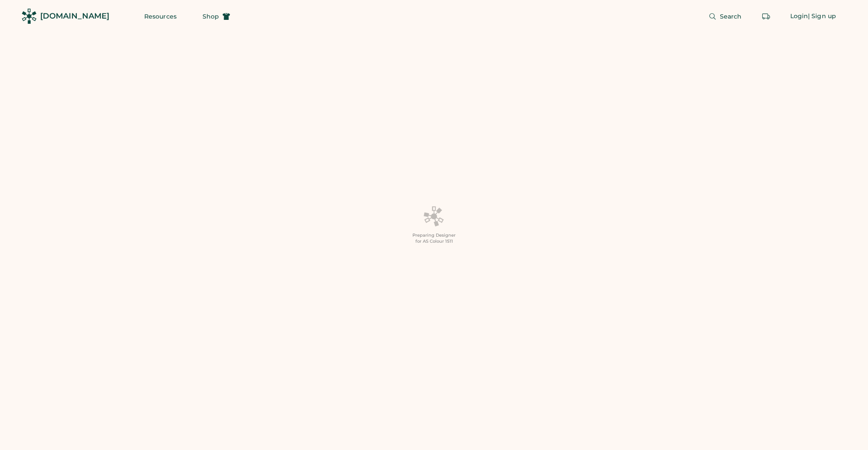 The height and width of the screenshot is (450, 868). I want to click on img: Platens-Black-Loader-Spin-rich%20black.webp, so click(434, 216).